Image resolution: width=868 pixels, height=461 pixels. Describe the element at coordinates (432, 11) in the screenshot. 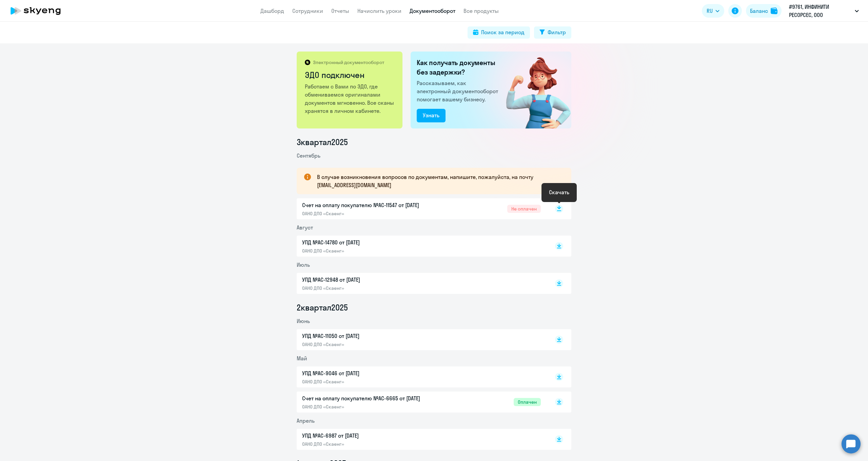

I see `a: Документооборот` at that location.